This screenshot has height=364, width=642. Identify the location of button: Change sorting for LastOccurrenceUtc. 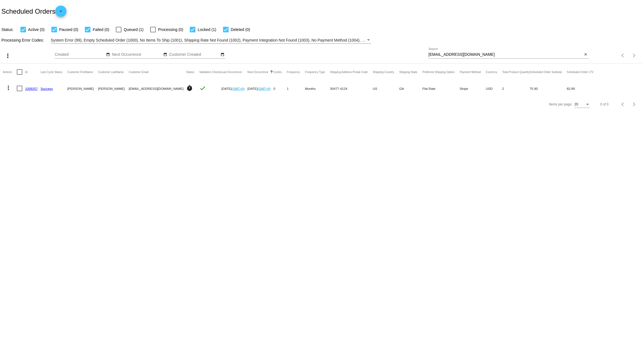
(231, 72).